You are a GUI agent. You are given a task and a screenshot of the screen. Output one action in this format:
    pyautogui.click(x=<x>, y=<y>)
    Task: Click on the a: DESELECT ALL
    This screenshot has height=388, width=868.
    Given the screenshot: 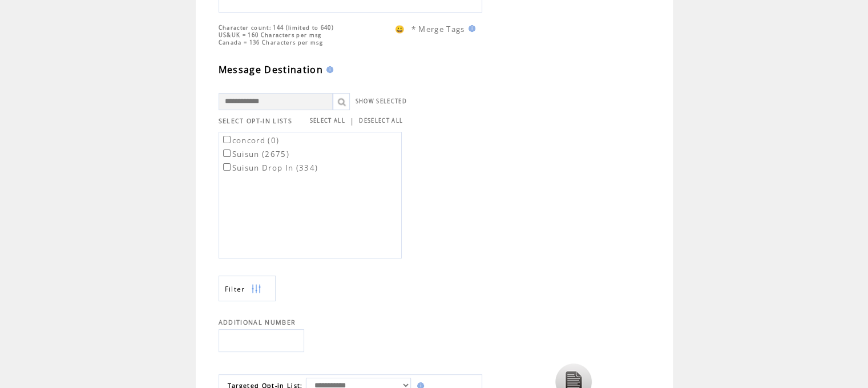 What is the action you would take?
    pyautogui.click(x=381, y=120)
    